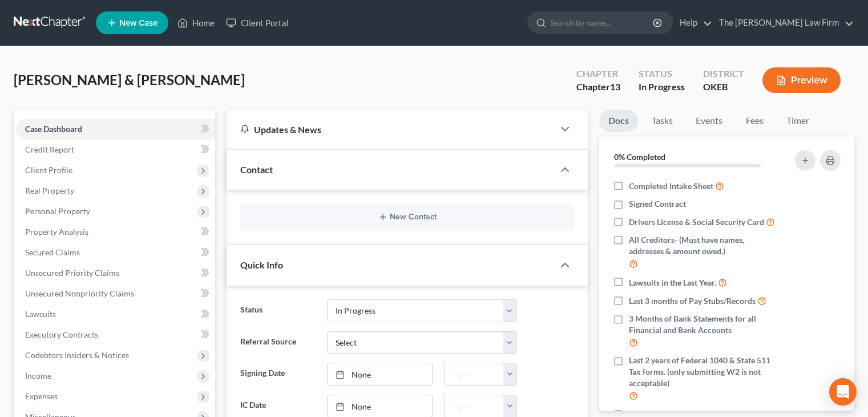  Describe the element at coordinates (724, 87) in the screenshot. I see `div: OKEB` at that location.